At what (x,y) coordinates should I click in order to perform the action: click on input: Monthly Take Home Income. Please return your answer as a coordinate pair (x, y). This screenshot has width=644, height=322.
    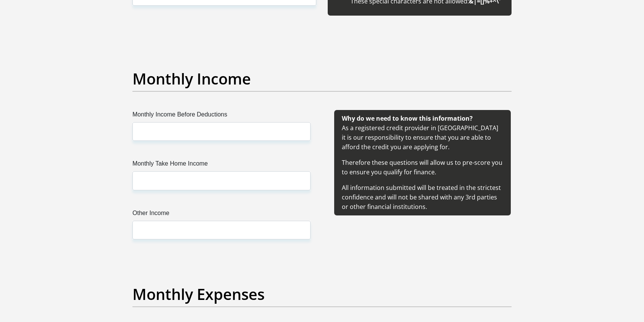
    Looking at the image, I should click on (222, 180).